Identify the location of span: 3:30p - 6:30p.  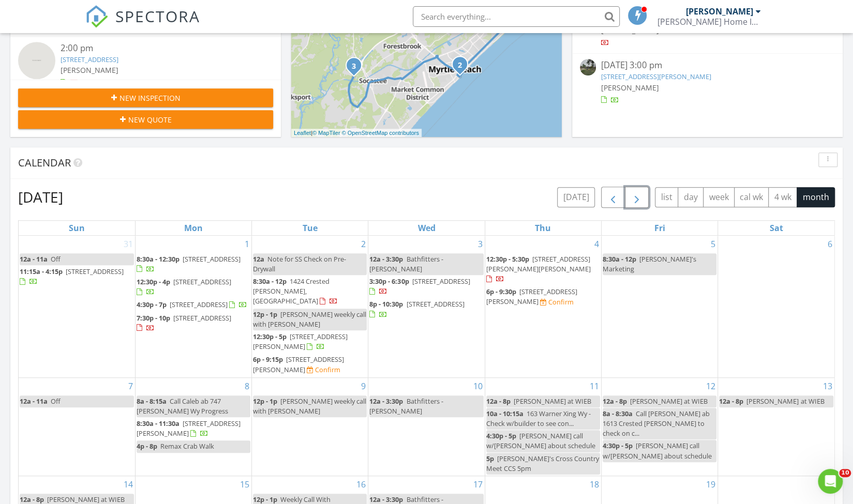
(389, 281).